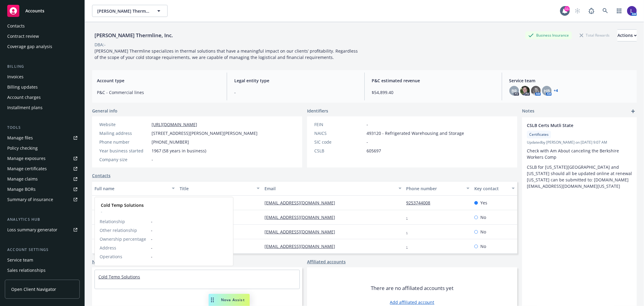 Image resolution: width=644 pixels, height=306 pixels. What do you see at coordinates (605, 11) in the screenshot?
I see `a: Search` at bounding box center [605, 11].